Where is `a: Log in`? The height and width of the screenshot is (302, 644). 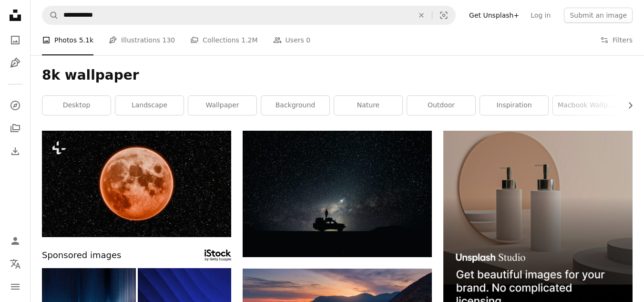 a: Log in is located at coordinates (541, 15).